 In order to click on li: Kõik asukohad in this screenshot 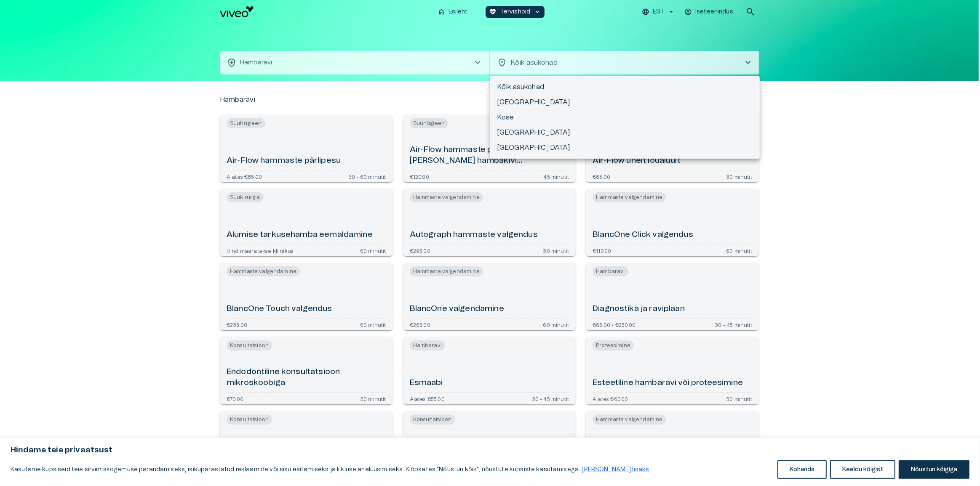, I will do `click(625, 87)`.